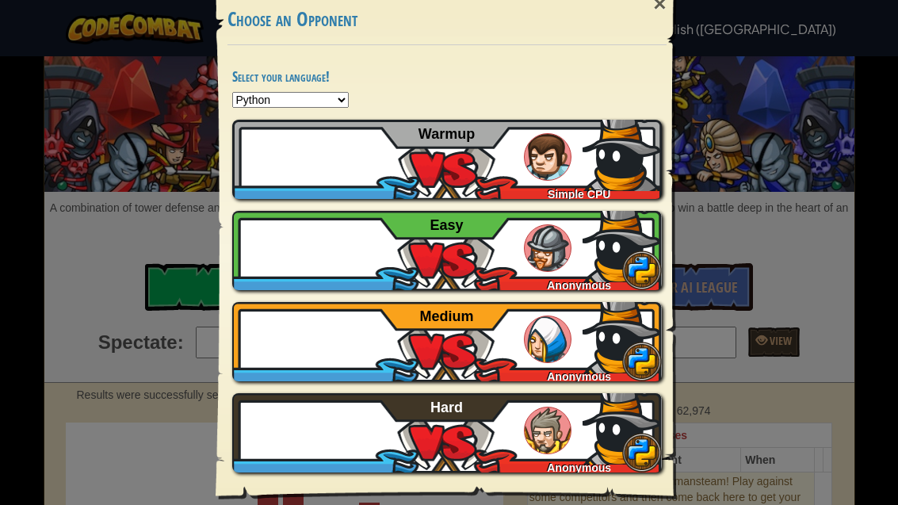 The width and height of the screenshot is (898, 505). What do you see at coordinates (447, 316) in the screenshot?
I see `span: Medium` at bounding box center [447, 316].